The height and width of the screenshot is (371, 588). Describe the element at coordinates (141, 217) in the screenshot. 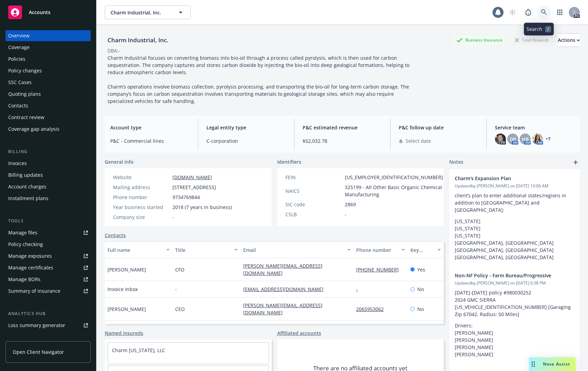

I see `div: Company size` at that location.